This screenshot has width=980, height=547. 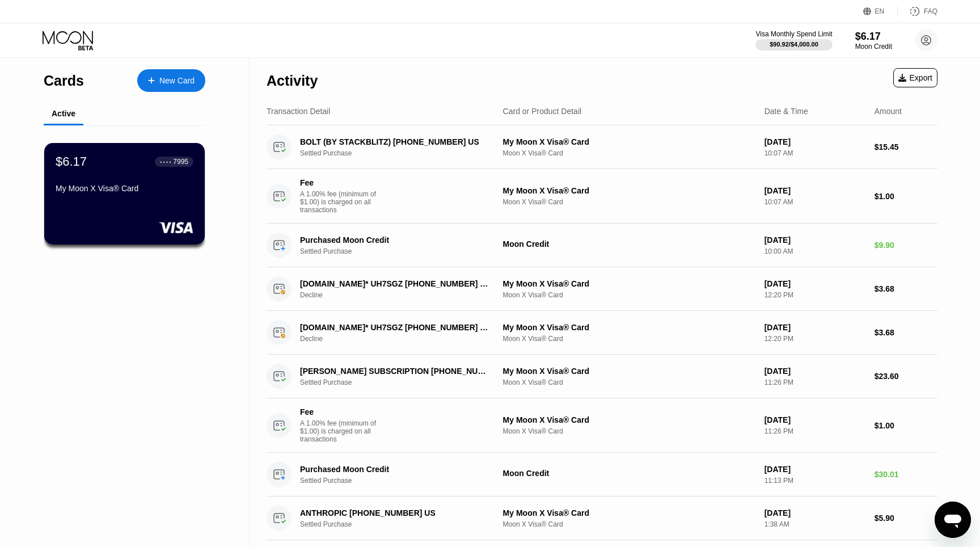 What do you see at coordinates (874, 40) in the screenshot?
I see `div: $6.17Moon Credit` at bounding box center [874, 40].